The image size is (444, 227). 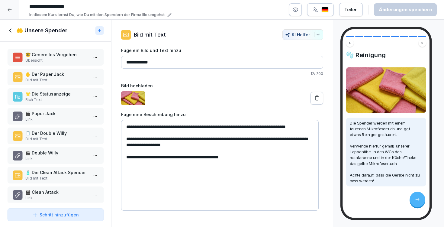 What do you see at coordinates (56, 77) in the screenshot?
I see `div: ✋ Der Paper JackBild mit Text` at bounding box center [56, 77].